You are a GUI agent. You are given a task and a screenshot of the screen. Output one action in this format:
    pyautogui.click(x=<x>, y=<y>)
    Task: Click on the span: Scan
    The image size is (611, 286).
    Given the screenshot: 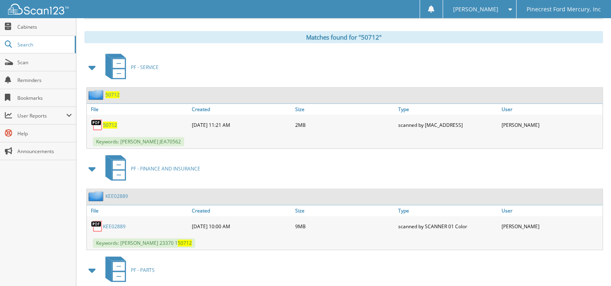 What is the action you would take?
    pyautogui.click(x=44, y=62)
    